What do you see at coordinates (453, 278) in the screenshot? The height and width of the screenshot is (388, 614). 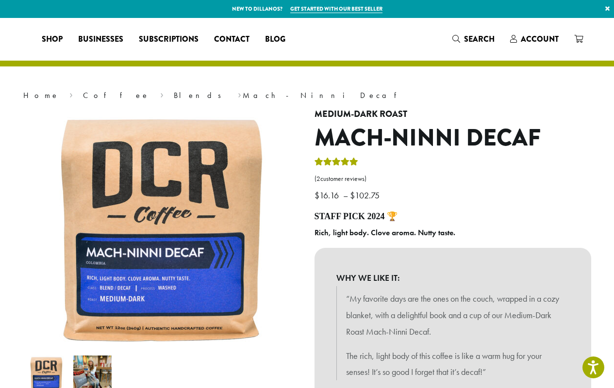 I see `b: WHY WE LIKE IT:` at bounding box center [453, 278].